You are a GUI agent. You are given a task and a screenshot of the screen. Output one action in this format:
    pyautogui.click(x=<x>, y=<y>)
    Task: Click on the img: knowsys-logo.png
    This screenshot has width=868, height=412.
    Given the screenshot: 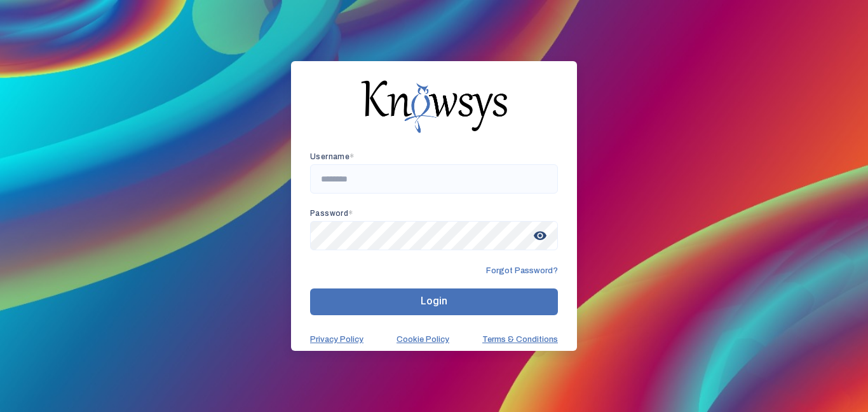 What is the action you would take?
    pyautogui.click(x=434, y=106)
    